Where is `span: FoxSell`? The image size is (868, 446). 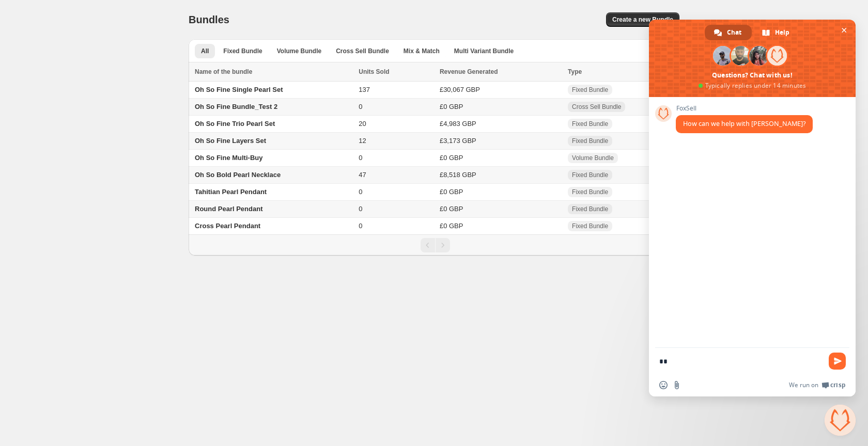 span: FoxSell is located at coordinates (744, 108).